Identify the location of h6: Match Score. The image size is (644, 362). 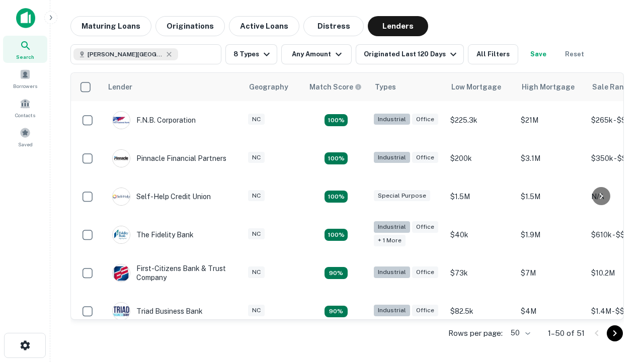
(335, 87).